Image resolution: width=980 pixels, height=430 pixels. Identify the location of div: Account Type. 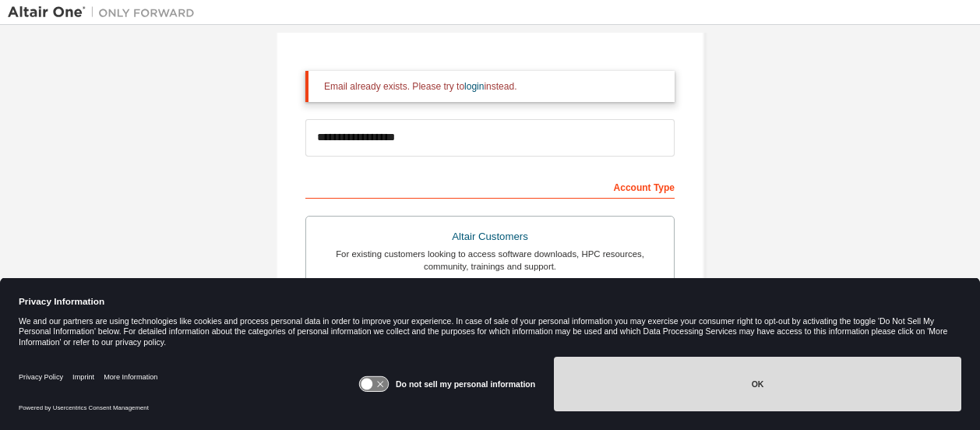
(490, 186).